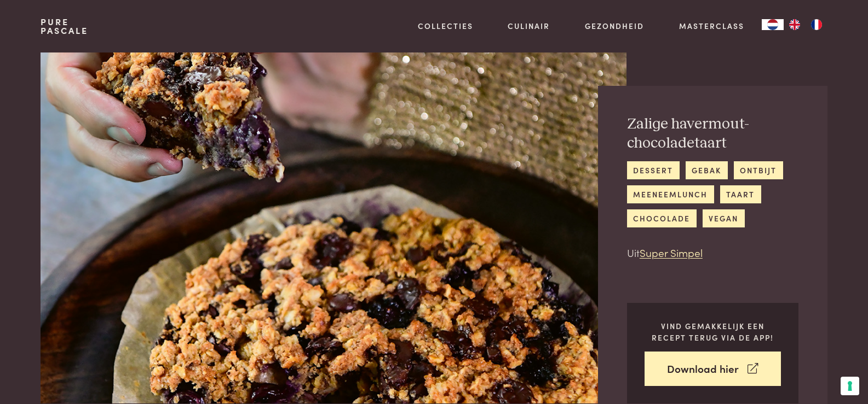 The width and height of the screenshot is (868, 404). I want to click on a: gebak, so click(706, 170).